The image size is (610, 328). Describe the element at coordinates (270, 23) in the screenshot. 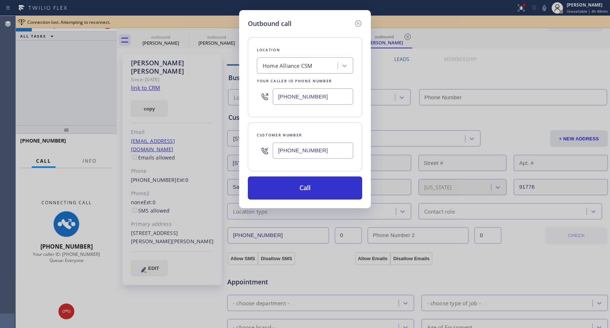

I see `h5: Outbound call` at that location.